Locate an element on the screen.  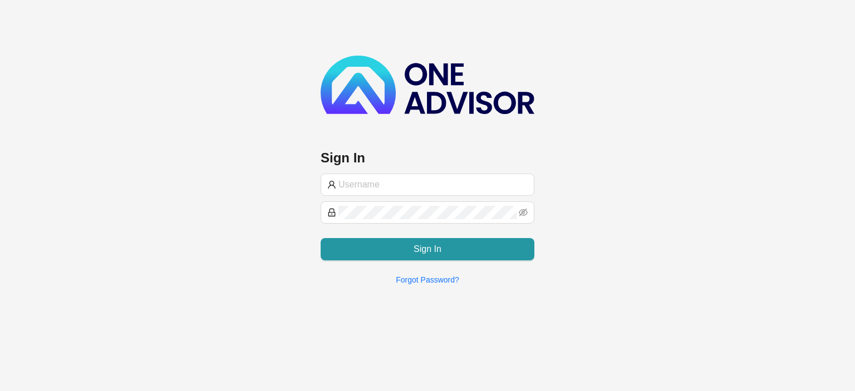
span: lock is located at coordinates (332, 213).